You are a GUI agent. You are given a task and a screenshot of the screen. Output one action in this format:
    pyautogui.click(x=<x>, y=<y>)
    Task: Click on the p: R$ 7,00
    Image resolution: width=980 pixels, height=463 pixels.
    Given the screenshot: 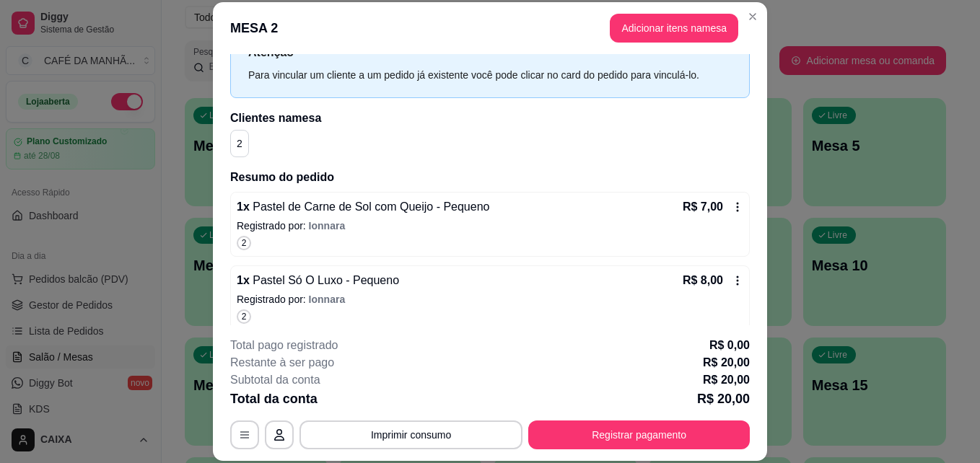 What is the action you would take?
    pyautogui.click(x=703, y=207)
    